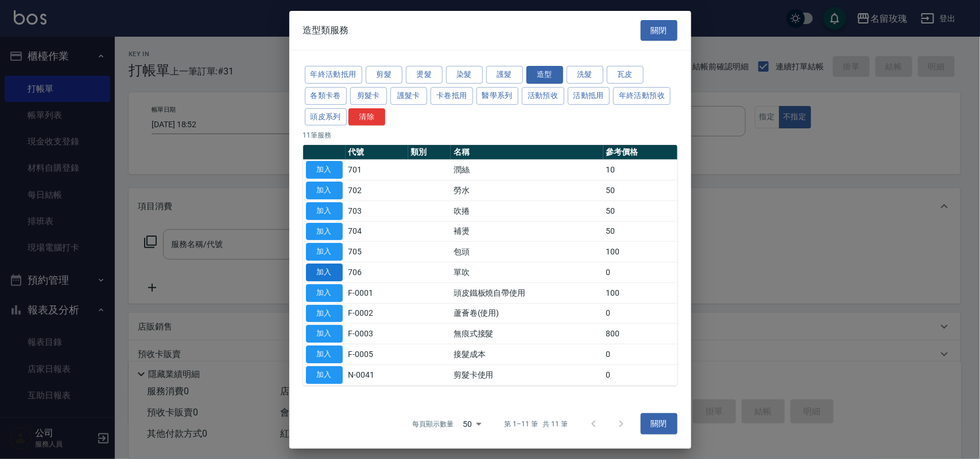 This screenshot has width=980, height=459. What do you see at coordinates (640, 171) in the screenshot?
I see `td: 10` at bounding box center [640, 171].